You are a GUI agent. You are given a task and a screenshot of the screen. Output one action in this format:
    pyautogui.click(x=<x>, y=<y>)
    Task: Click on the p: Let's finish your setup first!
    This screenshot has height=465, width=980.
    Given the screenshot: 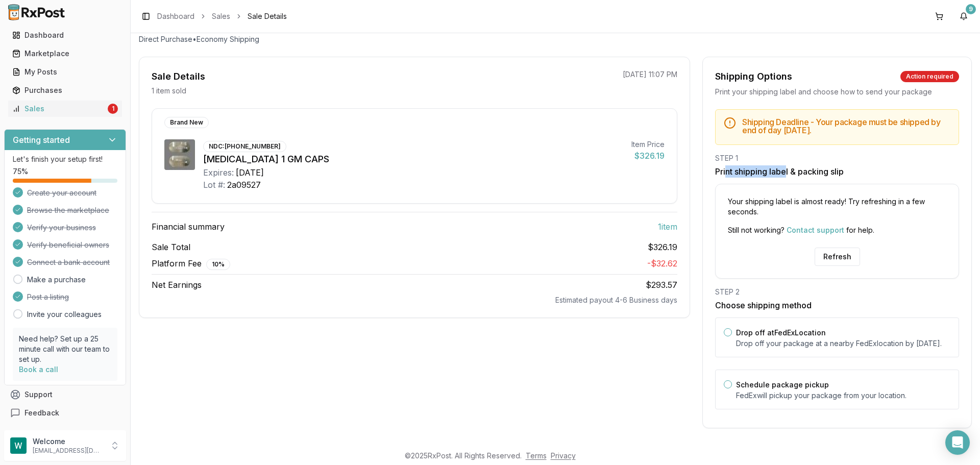 What is the action you would take?
    pyautogui.click(x=65, y=159)
    